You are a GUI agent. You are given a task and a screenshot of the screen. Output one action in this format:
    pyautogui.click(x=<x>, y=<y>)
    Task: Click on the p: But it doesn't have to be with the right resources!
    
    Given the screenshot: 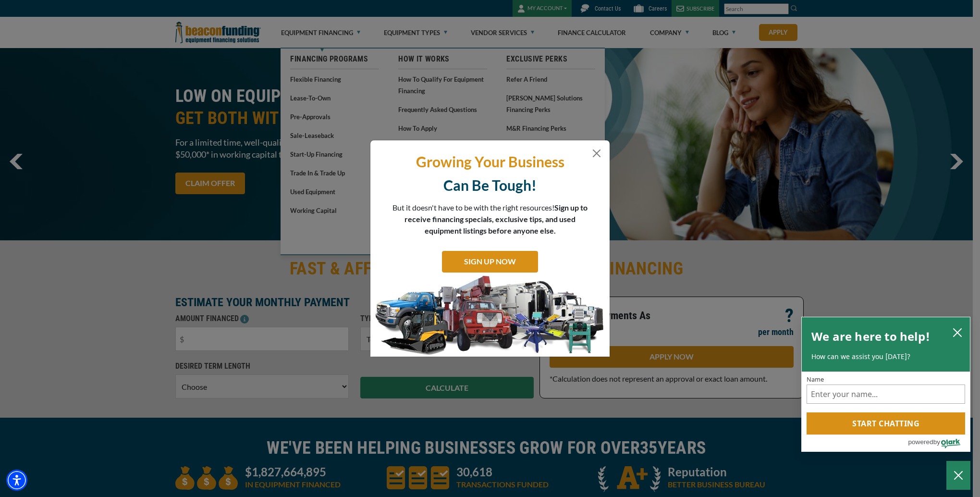 What is the action you would take?
    pyautogui.click(x=490, y=219)
    